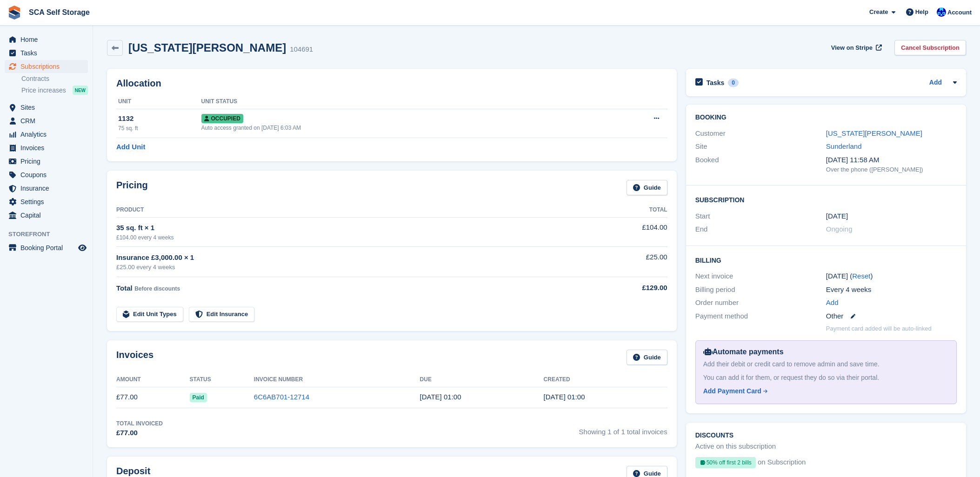 The width and height of the screenshot is (980, 477). I want to click on span: Occupied, so click(222, 118).